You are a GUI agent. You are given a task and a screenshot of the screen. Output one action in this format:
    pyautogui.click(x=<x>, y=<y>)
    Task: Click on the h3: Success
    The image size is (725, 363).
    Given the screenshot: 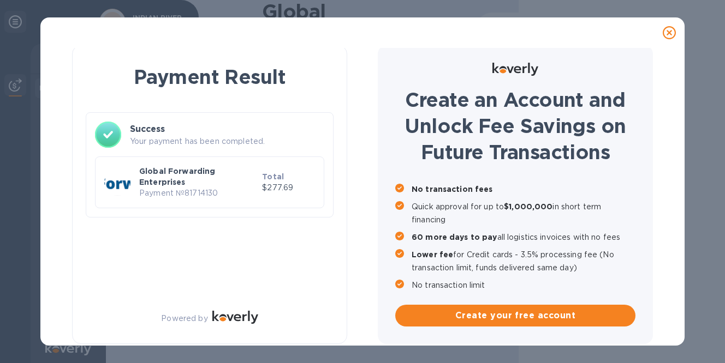 What is the action you would take?
    pyautogui.click(x=227, y=129)
    